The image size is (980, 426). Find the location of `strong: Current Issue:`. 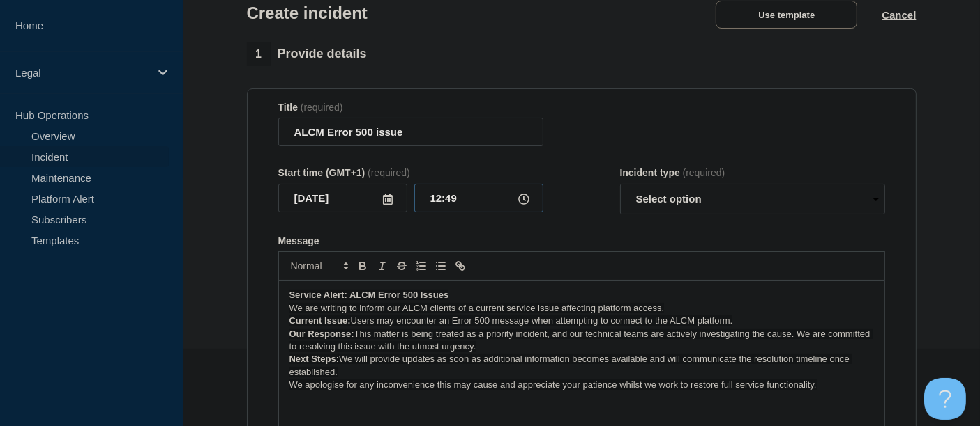

strong: Current Issue: is located at coordinates (320, 321).